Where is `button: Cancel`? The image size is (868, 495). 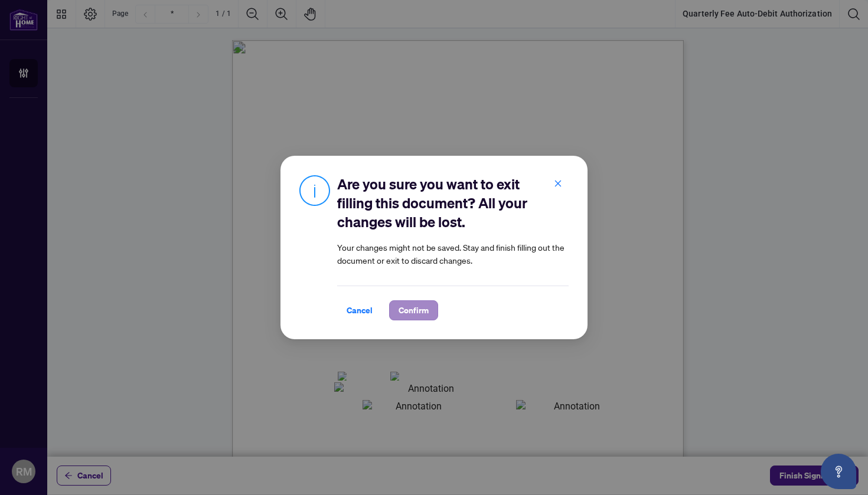 button: Cancel is located at coordinates (360, 310).